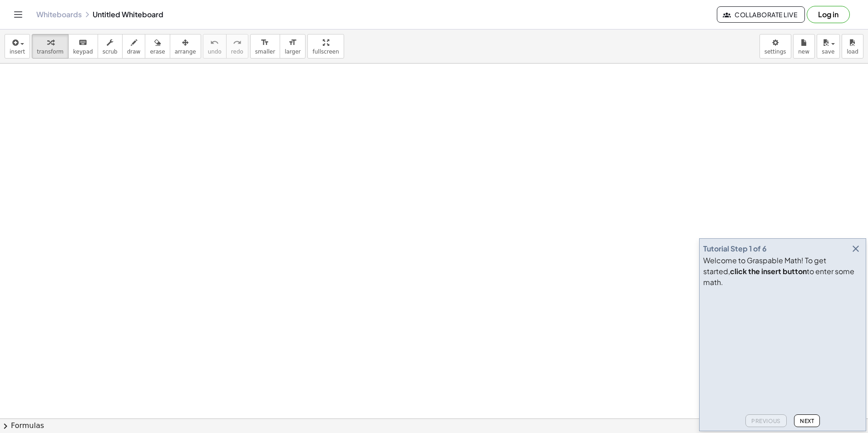 This screenshot has width=868, height=433. What do you see at coordinates (18, 15) in the screenshot?
I see `button: Toggle navigation` at bounding box center [18, 15].